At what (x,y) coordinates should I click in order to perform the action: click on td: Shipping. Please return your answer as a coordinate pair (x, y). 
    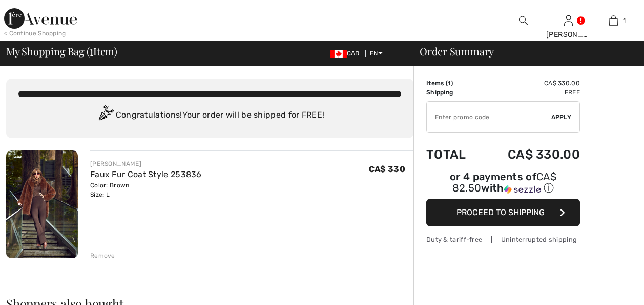
    Looking at the image, I should click on (454, 93).